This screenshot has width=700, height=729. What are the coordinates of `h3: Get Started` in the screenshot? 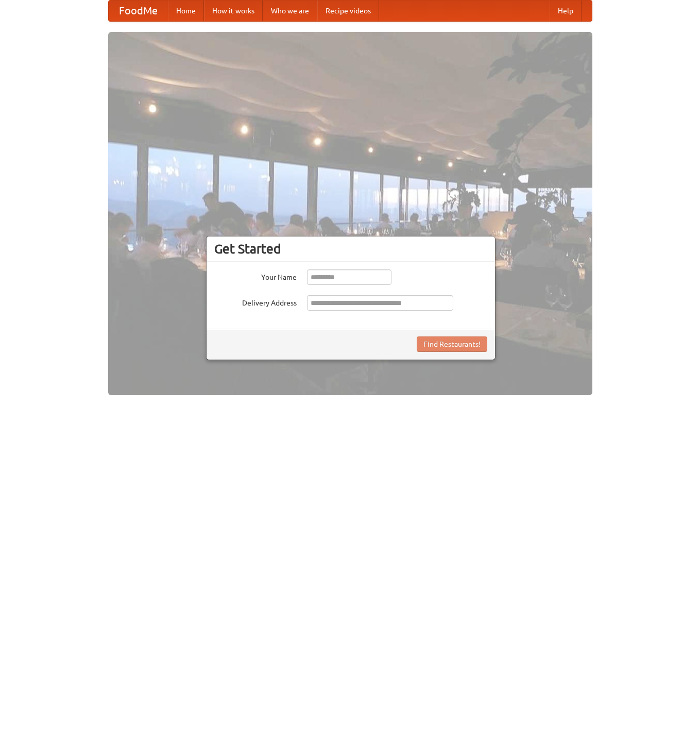 It's located at (350, 249).